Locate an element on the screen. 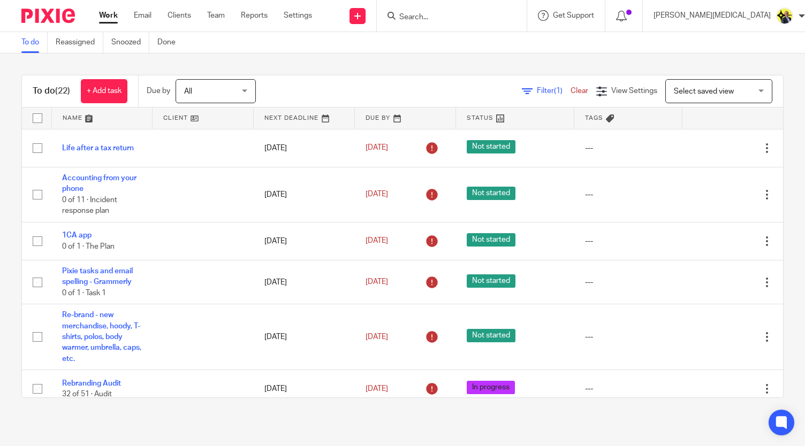  a: Email is located at coordinates (142, 16).